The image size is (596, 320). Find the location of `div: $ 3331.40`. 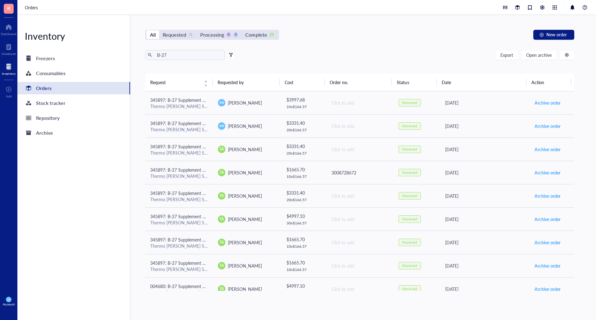

div: $ 3331.40 is located at coordinates (304, 193).